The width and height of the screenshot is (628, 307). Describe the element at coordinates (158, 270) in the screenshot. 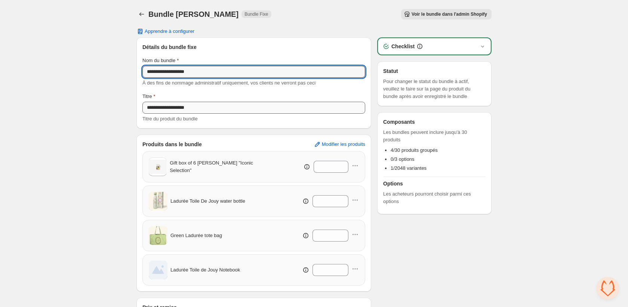

I see `img: Ladurée Toile de Jouy Notebook` at that location.